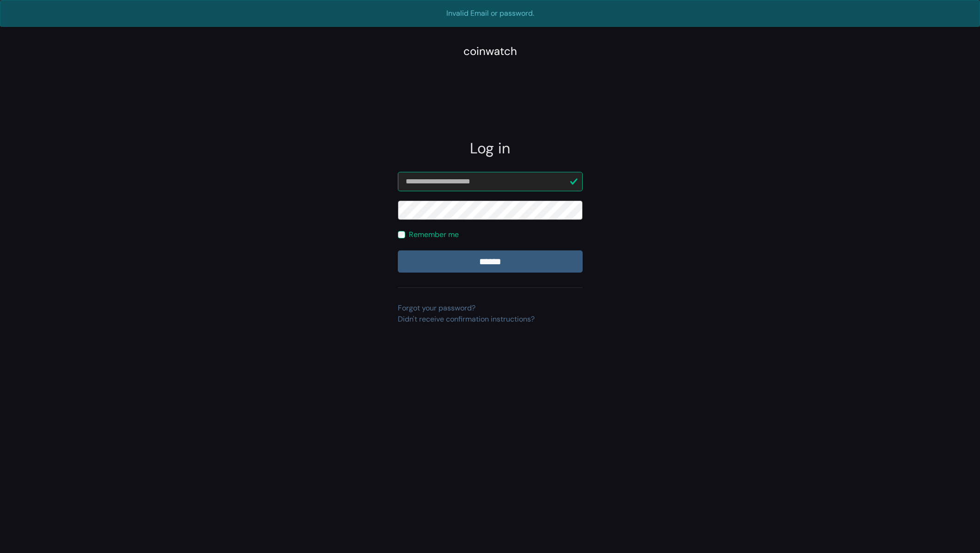 The width and height of the screenshot is (980, 553). I want to click on a: coinwatch, so click(490, 52).